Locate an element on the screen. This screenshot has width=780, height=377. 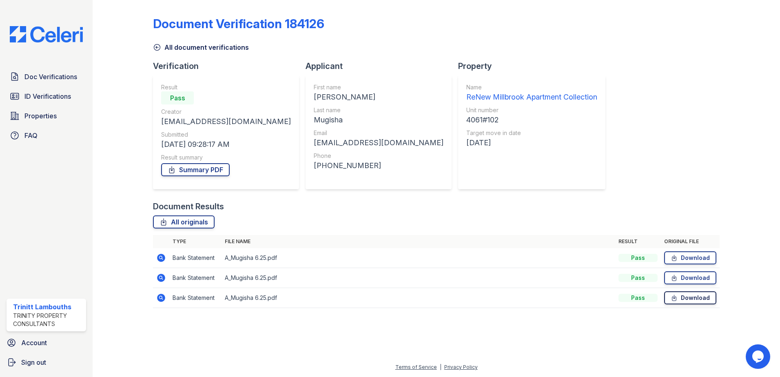
a: Account is located at coordinates (46, 343).